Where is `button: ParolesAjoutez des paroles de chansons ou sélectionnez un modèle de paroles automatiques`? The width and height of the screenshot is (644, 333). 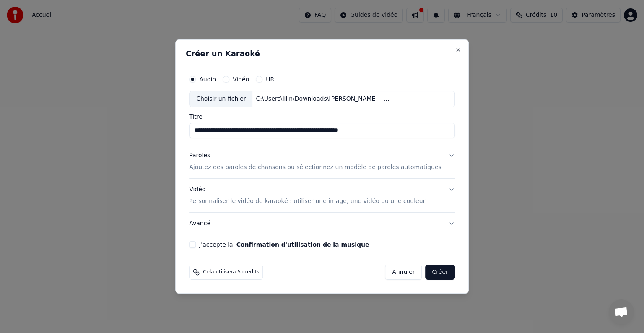 button: ParolesAjoutez des paroles de chansons ou sélectionnez un modèle de paroles automatiques is located at coordinates (322, 161).